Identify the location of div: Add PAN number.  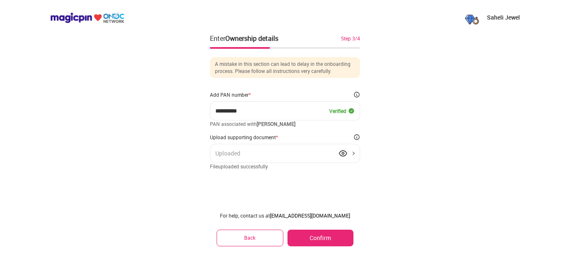
(230, 95).